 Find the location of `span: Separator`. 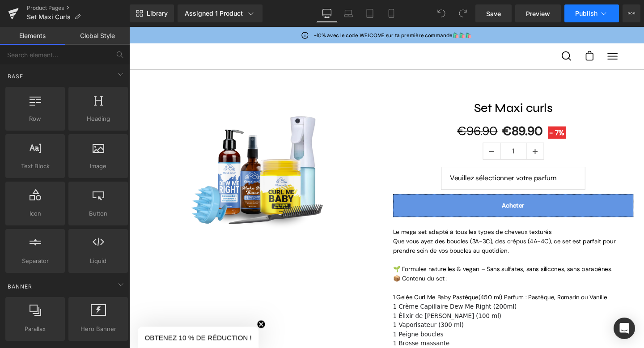

span: Separator is located at coordinates (35, 261).